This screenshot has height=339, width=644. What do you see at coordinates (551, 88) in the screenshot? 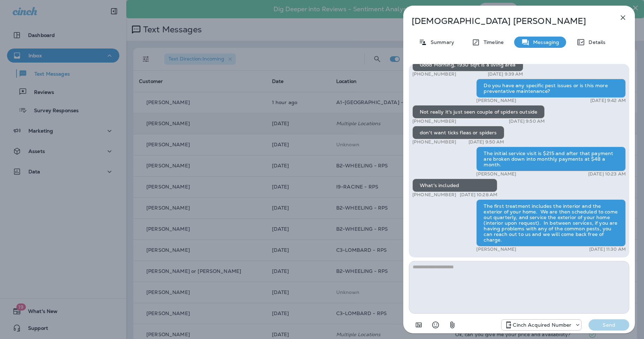
I see `div: Do you have any specific pest issues or is this more preventative maintenance?` at bounding box center [551, 88].